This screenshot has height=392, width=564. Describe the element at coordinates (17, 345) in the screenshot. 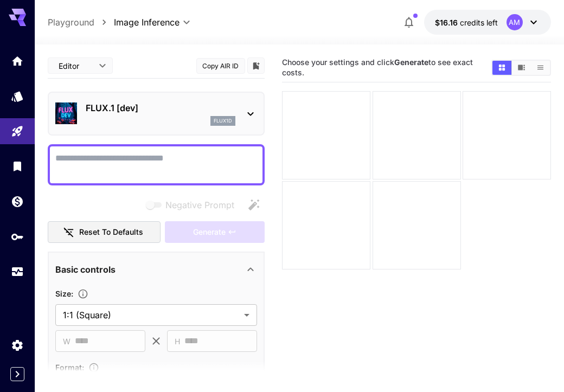

I see `div: Settings` at that location.